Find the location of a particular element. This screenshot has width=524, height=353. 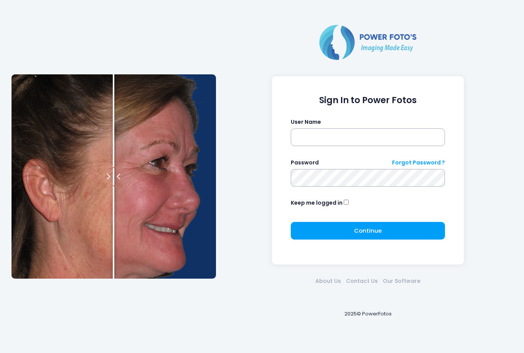

div: 2025© PowerFotos is located at coordinates (368, 314).